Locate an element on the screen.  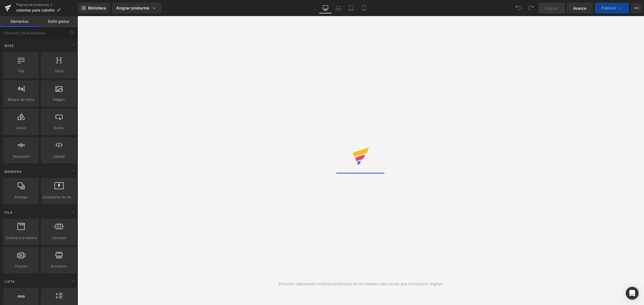
a: Nueva Biblioteca is located at coordinates (94, 8).